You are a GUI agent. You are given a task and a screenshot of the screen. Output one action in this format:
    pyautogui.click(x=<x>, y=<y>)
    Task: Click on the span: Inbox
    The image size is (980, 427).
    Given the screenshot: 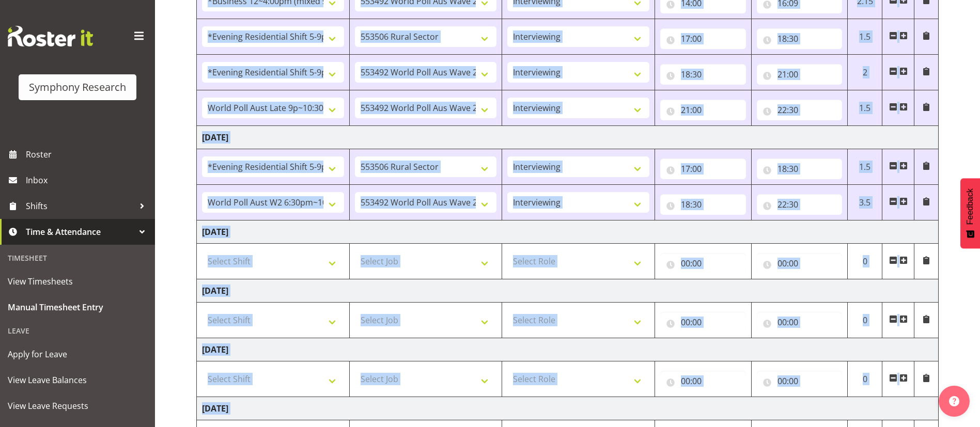 What is the action you would take?
    pyautogui.click(x=88, y=180)
    